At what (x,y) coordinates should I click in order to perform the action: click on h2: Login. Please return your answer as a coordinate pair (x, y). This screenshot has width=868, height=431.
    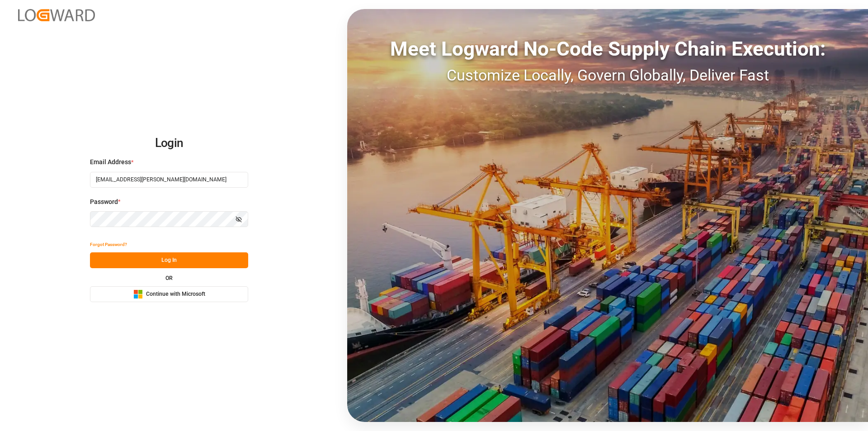
    Looking at the image, I should click on (169, 143).